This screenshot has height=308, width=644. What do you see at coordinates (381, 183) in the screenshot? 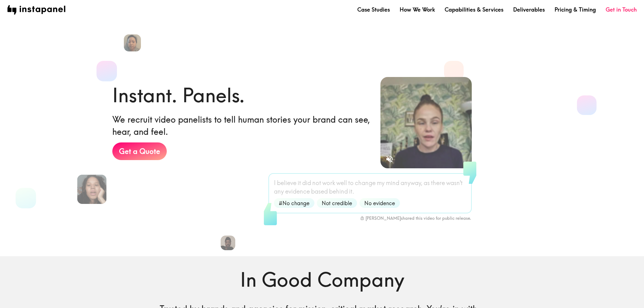
I see `span: my` at bounding box center [381, 183].